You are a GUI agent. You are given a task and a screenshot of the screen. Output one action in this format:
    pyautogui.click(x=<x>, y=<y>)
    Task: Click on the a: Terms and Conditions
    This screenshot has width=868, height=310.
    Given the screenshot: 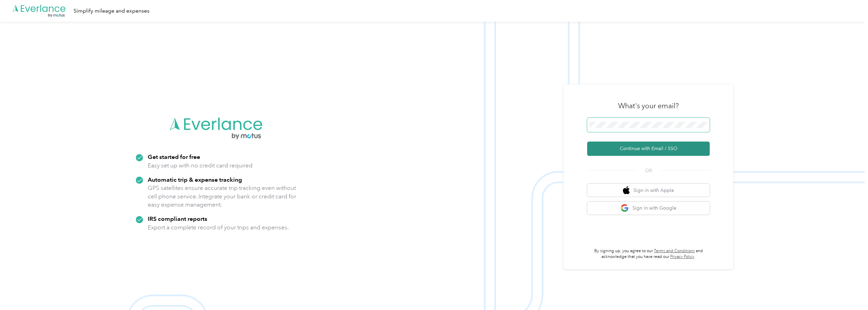 What is the action you would take?
    pyautogui.click(x=674, y=251)
    